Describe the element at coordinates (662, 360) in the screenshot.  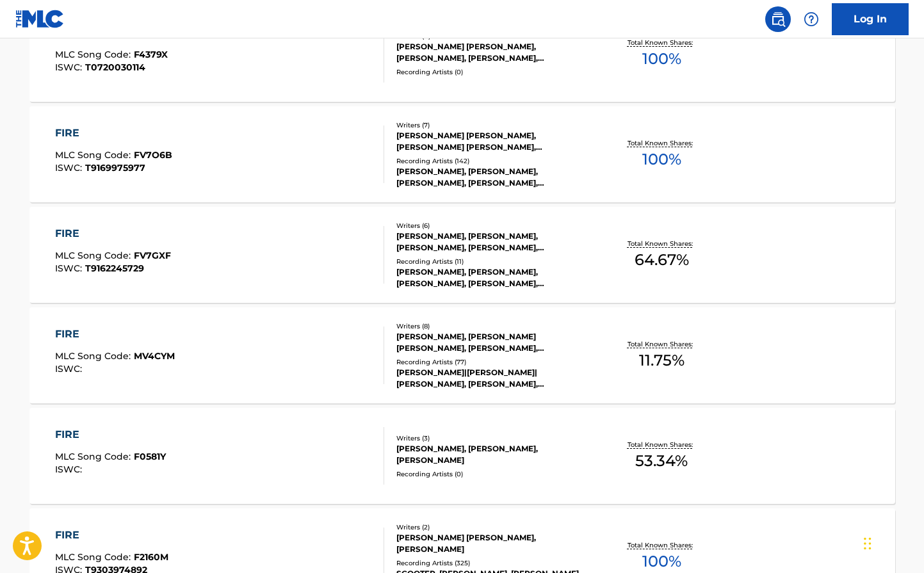
I see `span: 11.75 %` at that location.